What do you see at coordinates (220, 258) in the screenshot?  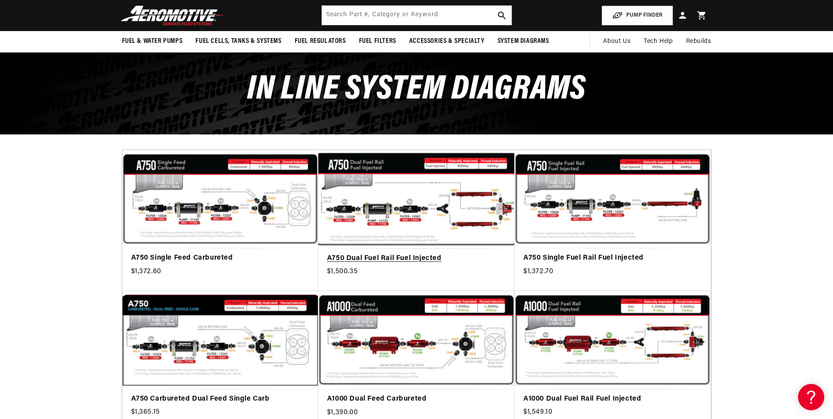 I see `a: A750 Single Feed Carbureted` at bounding box center [220, 258].